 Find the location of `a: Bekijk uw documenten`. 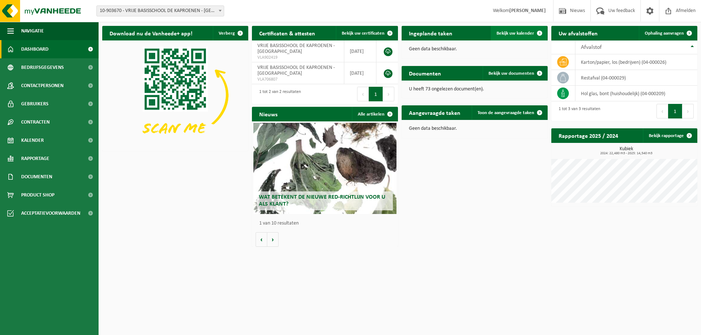

a: Bekijk uw documenten is located at coordinates (515, 73).